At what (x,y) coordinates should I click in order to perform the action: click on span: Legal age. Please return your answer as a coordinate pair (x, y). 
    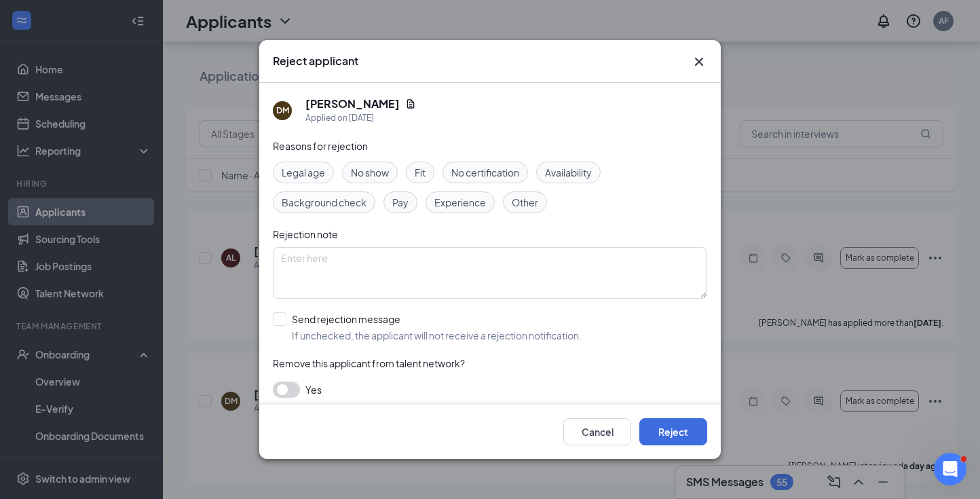
    Looking at the image, I should click on (304, 173).